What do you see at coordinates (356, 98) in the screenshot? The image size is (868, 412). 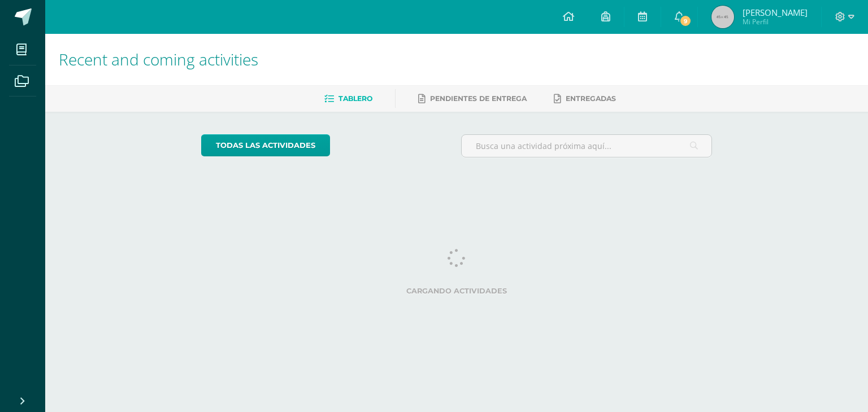 I see `span: Tablero` at bounding box center [356, 98].